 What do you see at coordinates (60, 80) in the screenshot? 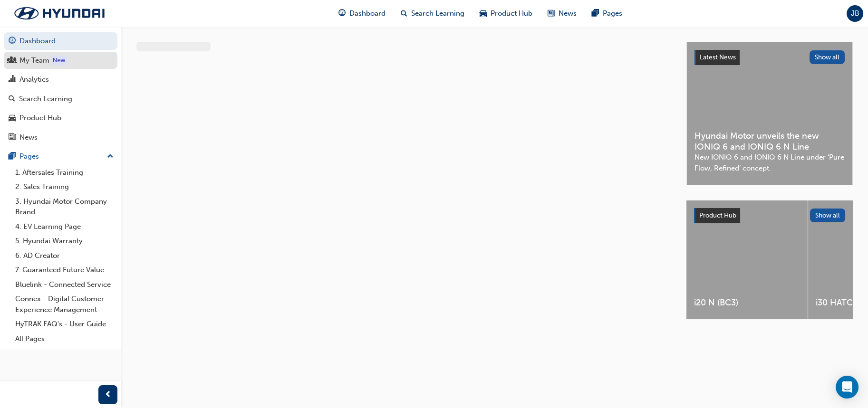
I see `a: Analytics` at bounding box center [60, 80].